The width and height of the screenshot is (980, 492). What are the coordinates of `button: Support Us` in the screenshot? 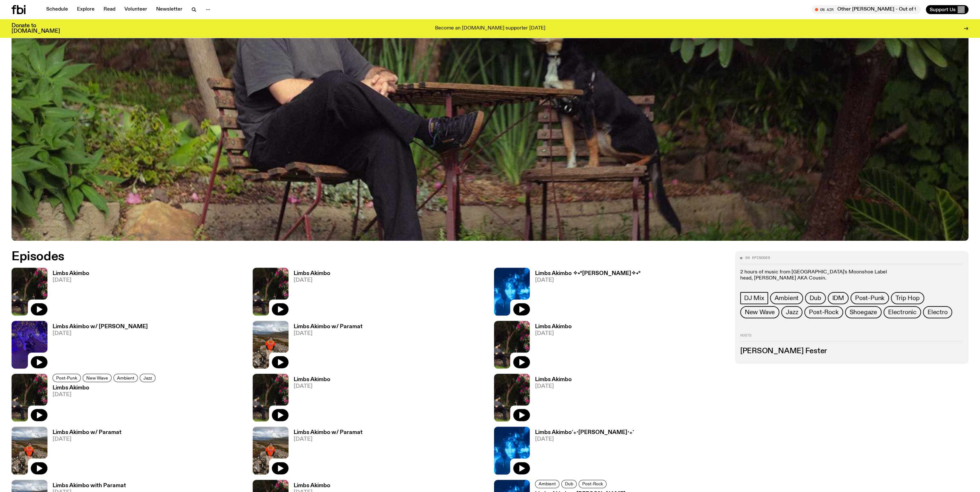 It's located at (947, 10).